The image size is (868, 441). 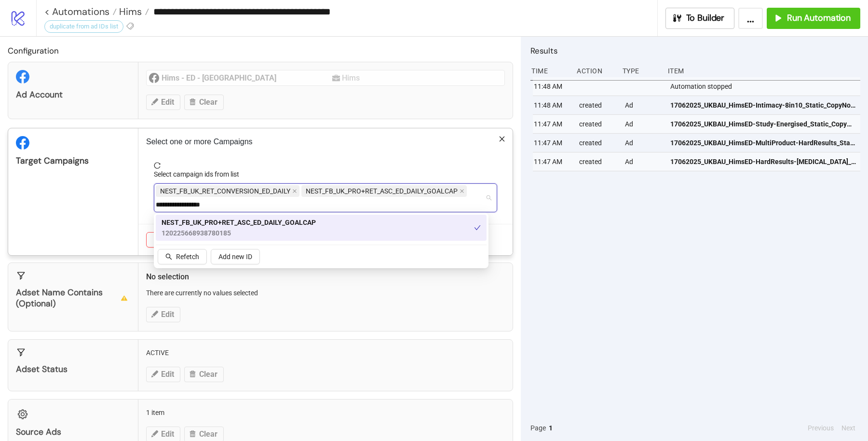 What do you see at coordinates (200, 174) in the screenshot?
I see `label: Select campaign ids from list` at bounding box center [200, 174].